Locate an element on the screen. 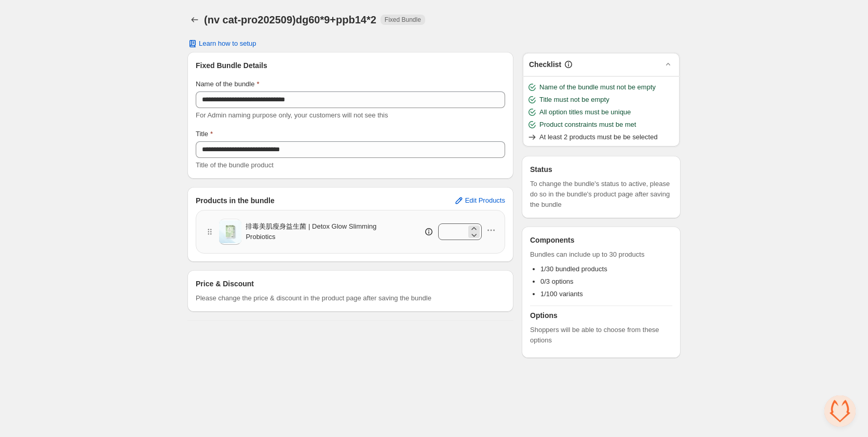 The width and height of the screenshot is (868, 437). h3: Components is located at coordinates (552, 240).